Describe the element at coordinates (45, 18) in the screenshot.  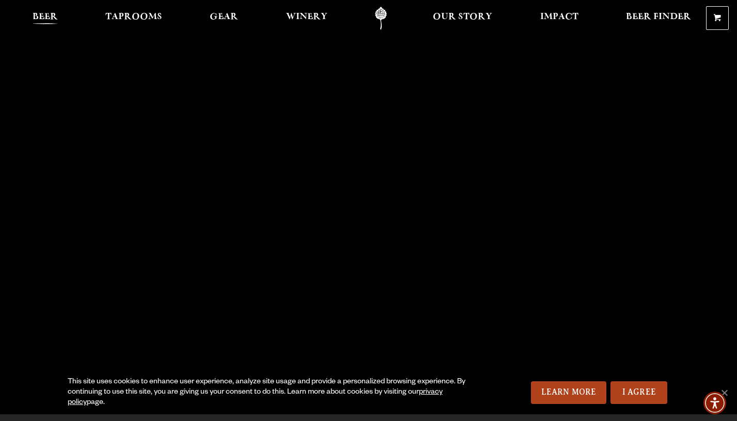
I see `a: Beer` at that location.